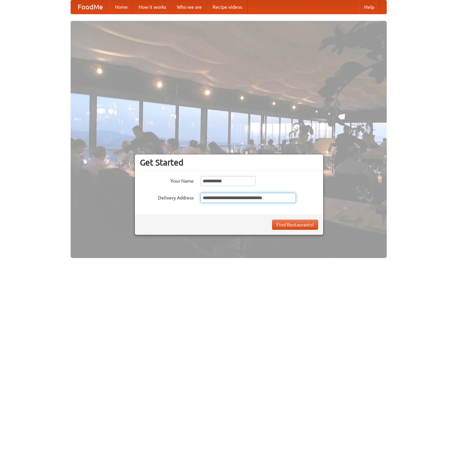 This screenshot has width=457, height=476. Describe the element at coordinates (295, 225) in the screenshot. I see `button: Find Restaurants!` at that location.